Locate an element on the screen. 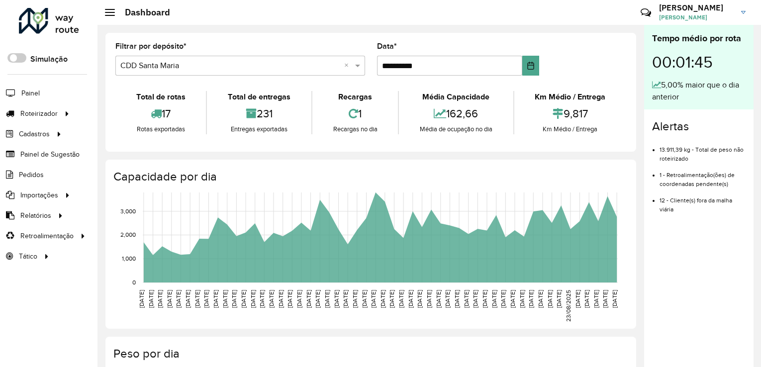 This screenshot has height=367, width=761. text: 0 is located at coordinates (134, 282).